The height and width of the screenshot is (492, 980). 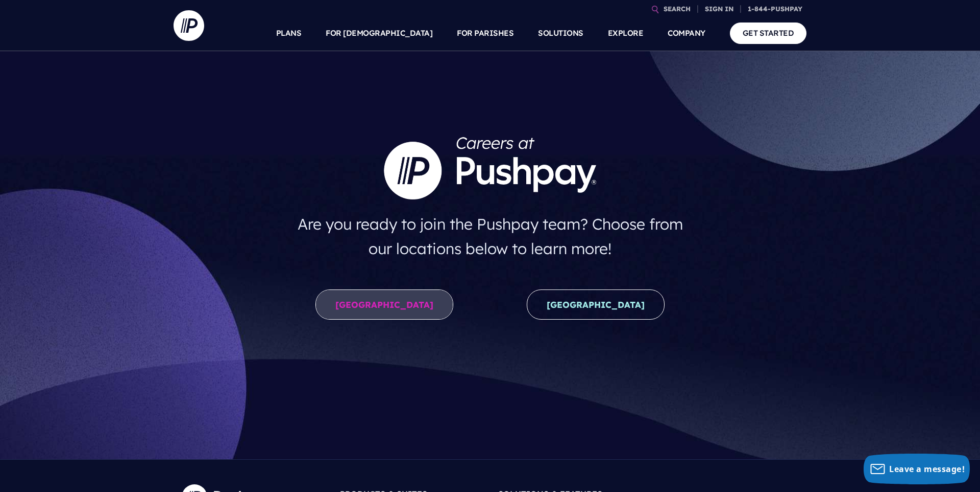 I want to click on span: Leave a message!, so click(x=927, y=469).